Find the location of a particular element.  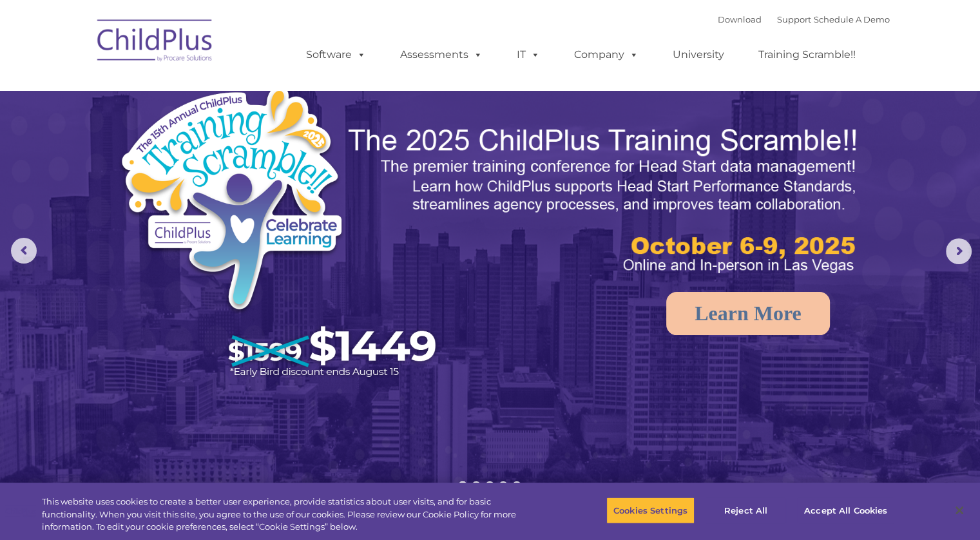

span: Phone number is located at coordinates (206, 142).